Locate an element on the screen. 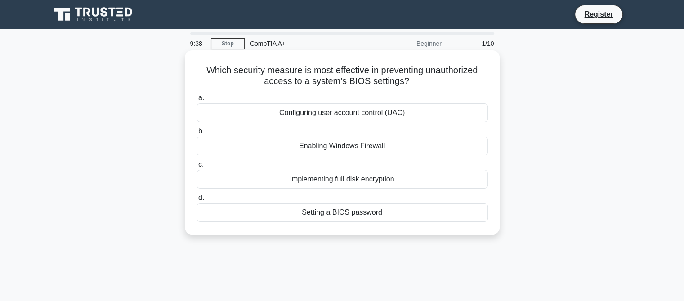 Image resolution: width=684 pixels, height=301 pixels. div: Beginner is located at coordinates (407, 44).